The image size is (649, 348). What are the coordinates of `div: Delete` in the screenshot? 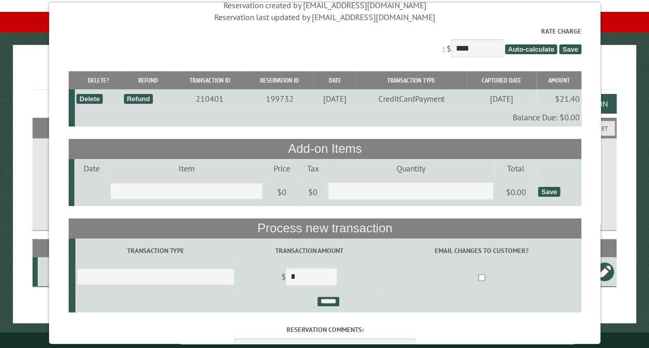 It's located at (89, 99).